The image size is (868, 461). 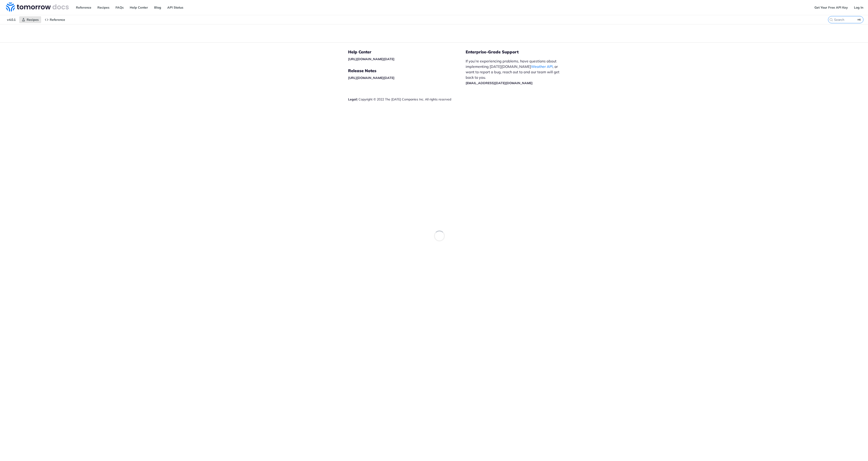 What do you see at coordinates (831, 8) in the screenshot?
I see `a: Get Your Free API Key` at bounding box center [831, 8].